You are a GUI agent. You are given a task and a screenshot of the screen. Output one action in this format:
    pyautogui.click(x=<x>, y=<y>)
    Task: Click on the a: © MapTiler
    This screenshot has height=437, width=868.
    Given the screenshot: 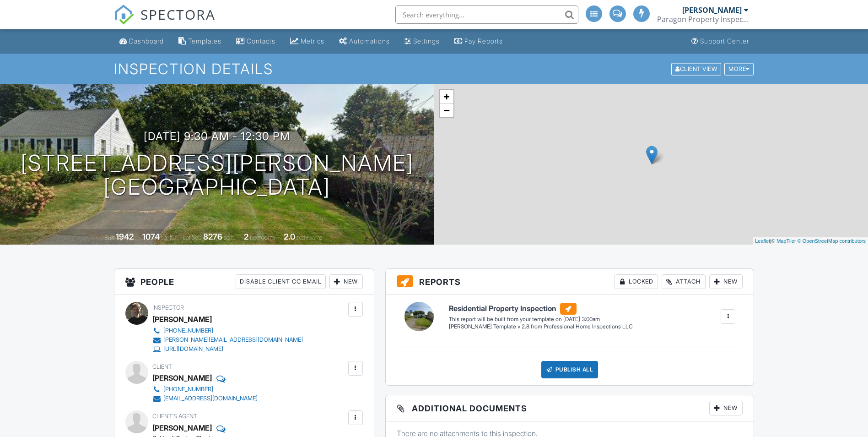 What is the action you would take?
    pyautogui.click(x=784, y=241)
    